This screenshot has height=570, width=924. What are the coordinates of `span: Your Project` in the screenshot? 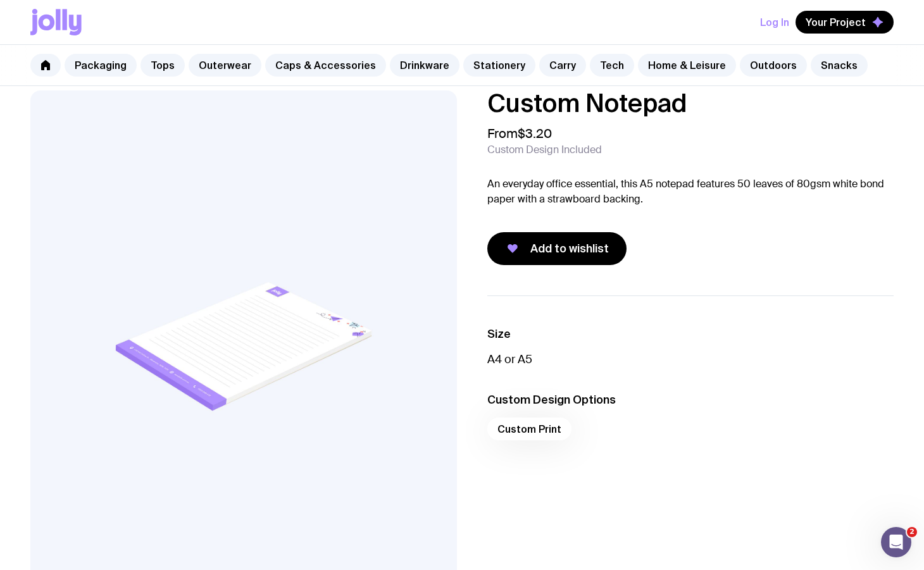 It's located at (836, 22).